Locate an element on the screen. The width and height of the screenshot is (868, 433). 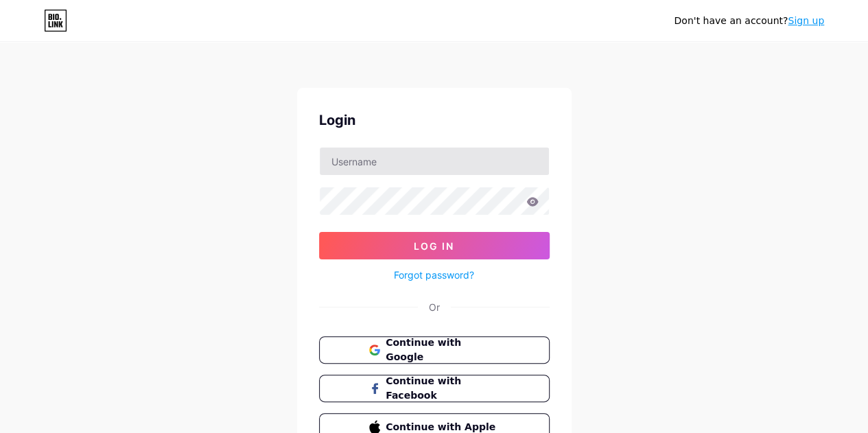
a: Continue with Google is located at coordinates (434, 350).